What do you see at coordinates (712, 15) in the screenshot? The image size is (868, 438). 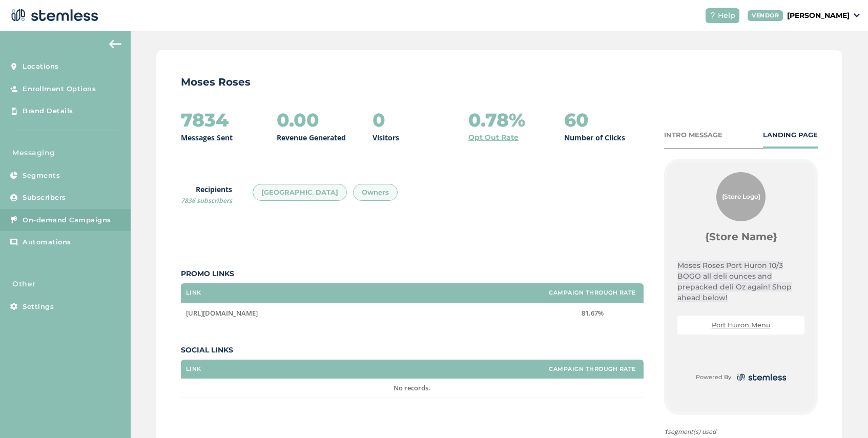 I see `img: icon-help-white-03924b79.svg` at bounding box center [712, 15].